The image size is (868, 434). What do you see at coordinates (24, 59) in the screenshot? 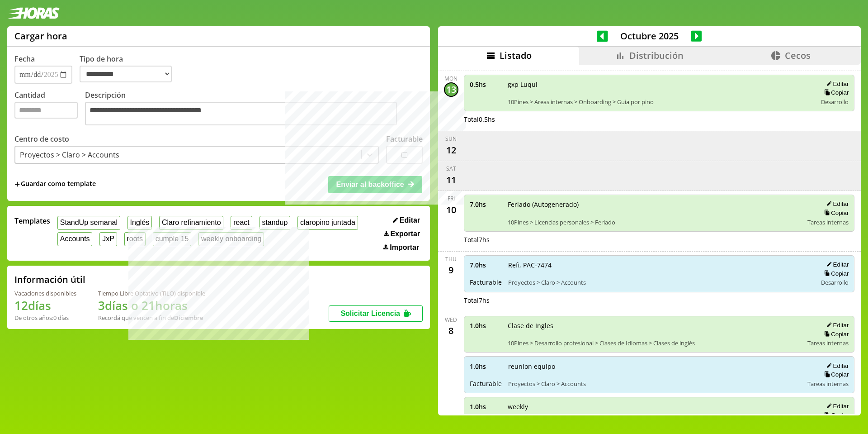
I see `label: Fecha` at bounding box center [24, 59].